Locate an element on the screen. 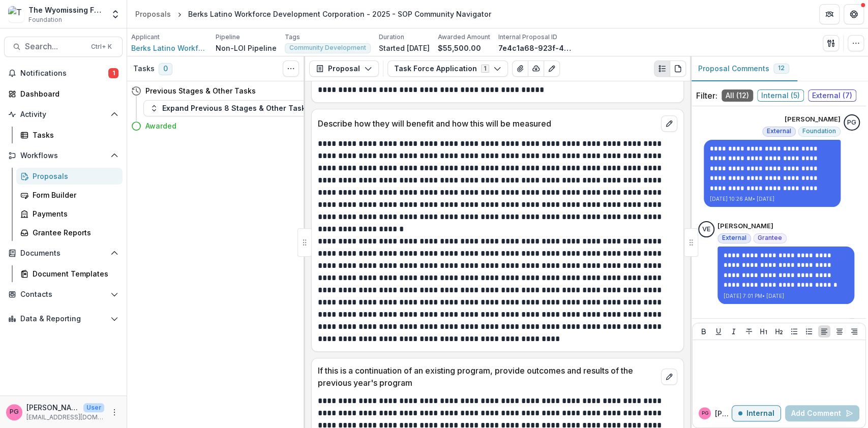 This screenshot has height=428, width=868. button: Align Right is located at coordinates (855, 331).